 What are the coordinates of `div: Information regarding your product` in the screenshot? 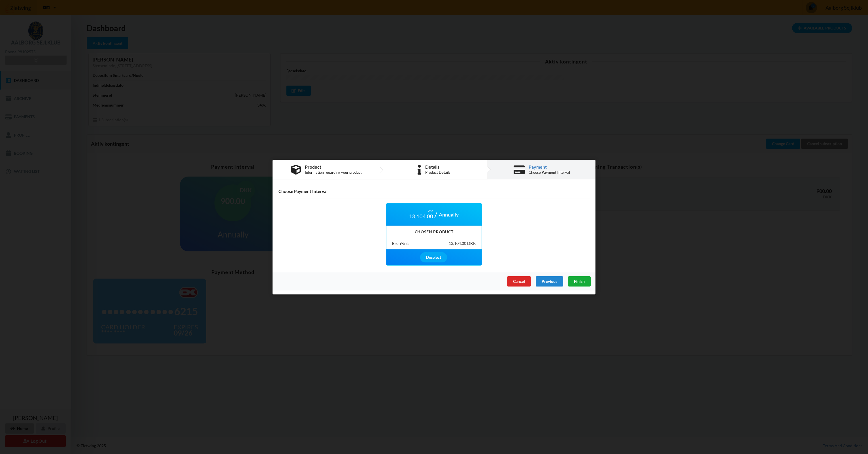 It's located at (333, 172).